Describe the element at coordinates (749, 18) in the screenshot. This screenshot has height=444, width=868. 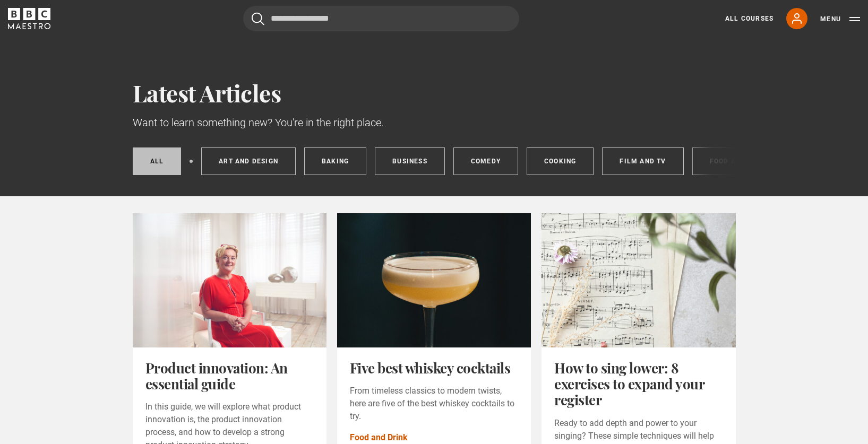
I see `a: All Courses` at that location.